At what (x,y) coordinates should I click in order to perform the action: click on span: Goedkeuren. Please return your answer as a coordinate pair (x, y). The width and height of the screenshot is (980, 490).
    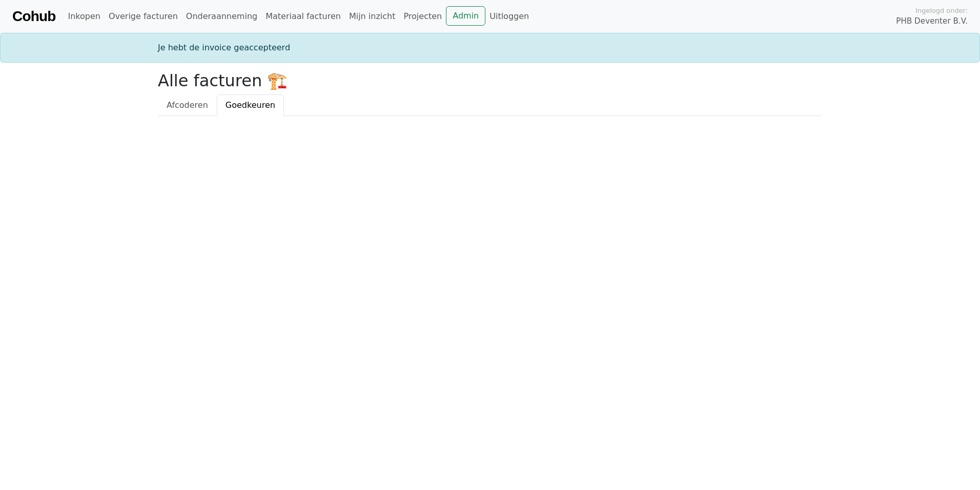
    Looking at the image, I should click on (250, 105).